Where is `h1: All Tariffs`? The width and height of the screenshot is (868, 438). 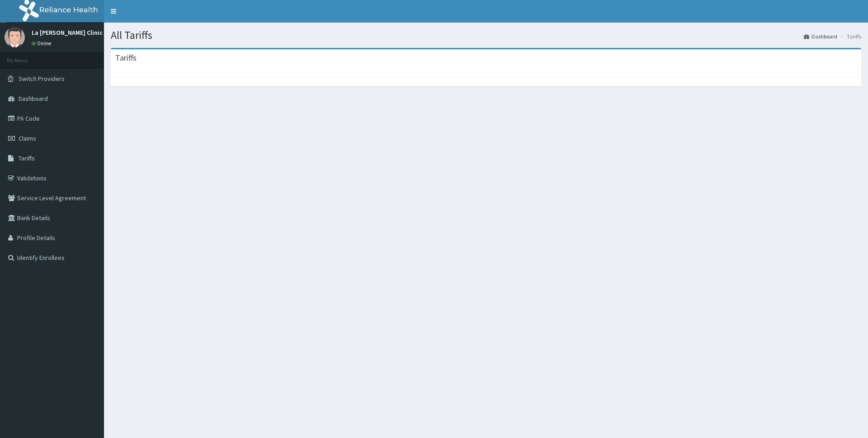
h1: All Tariffs is located at coordinates (486, 35).